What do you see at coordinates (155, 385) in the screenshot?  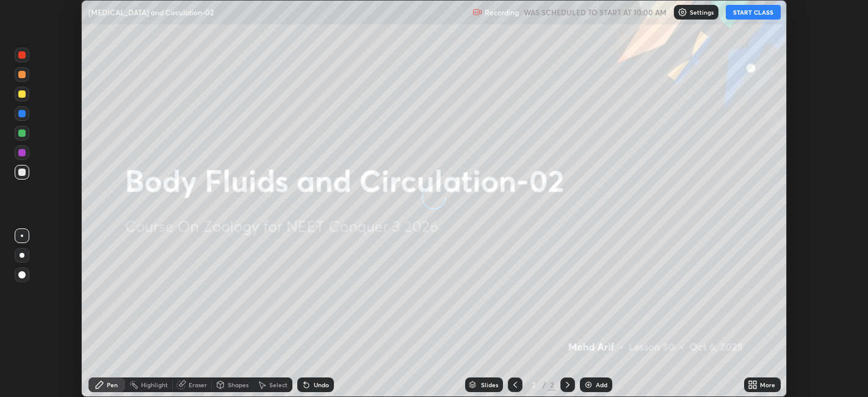 I see `div: Highlight` at bounding box center [155, 385].